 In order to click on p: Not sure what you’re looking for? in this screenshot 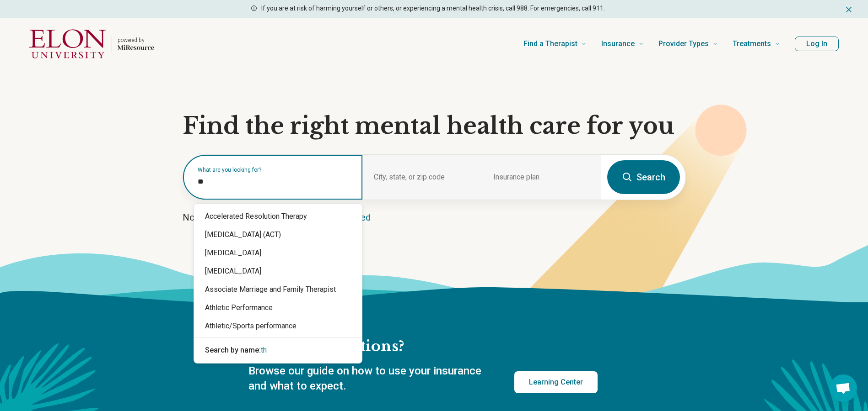, I will do `click(434, 217)`.